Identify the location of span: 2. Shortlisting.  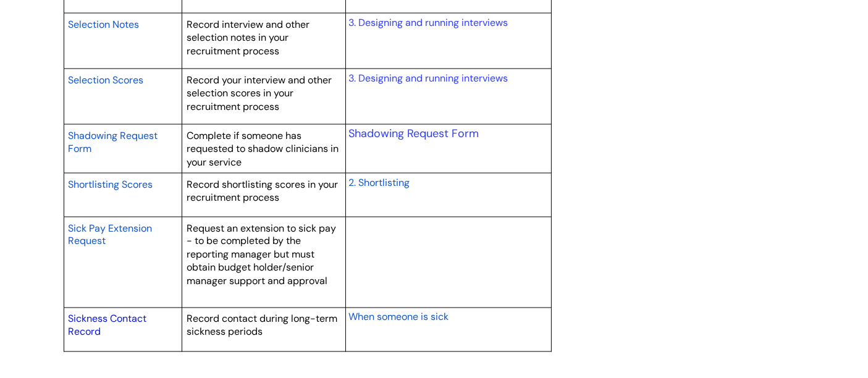
(378, 182).